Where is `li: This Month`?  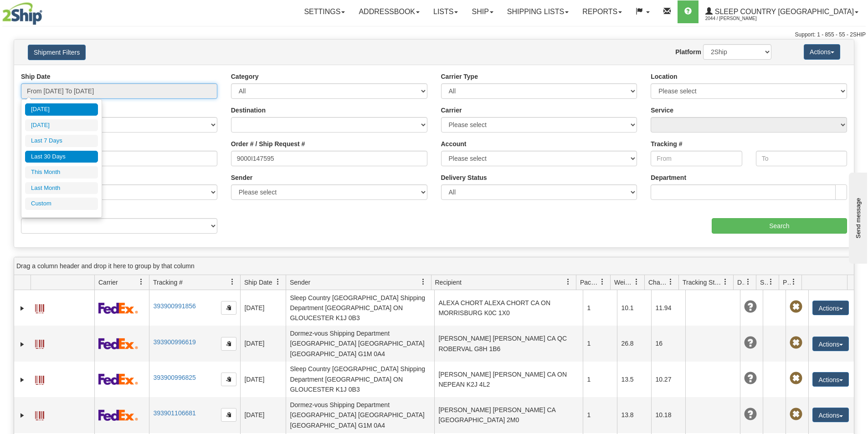 li: This Month is located at coordinates (62, 172).